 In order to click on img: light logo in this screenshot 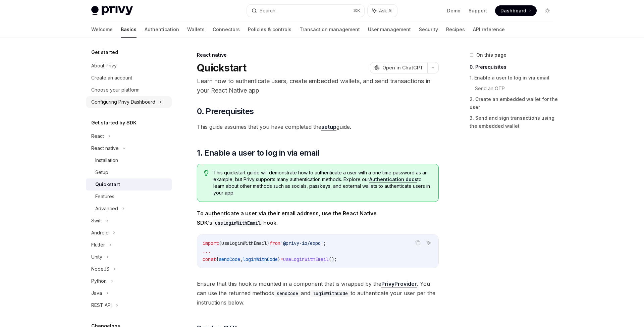, I will do `click(112, 10)`.